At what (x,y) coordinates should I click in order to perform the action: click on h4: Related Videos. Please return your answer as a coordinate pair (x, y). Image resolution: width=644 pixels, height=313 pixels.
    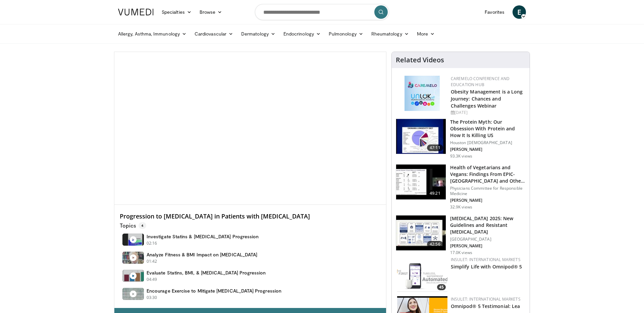
    Looking at the image, I should click on (420, 60).